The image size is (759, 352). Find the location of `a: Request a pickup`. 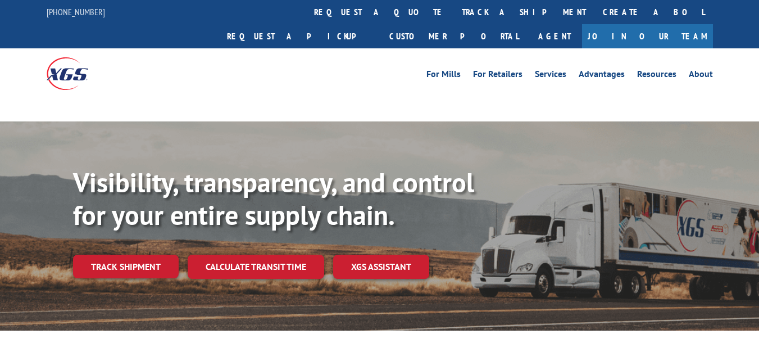

a: Request a pickup is located at coordinates (300, 36).